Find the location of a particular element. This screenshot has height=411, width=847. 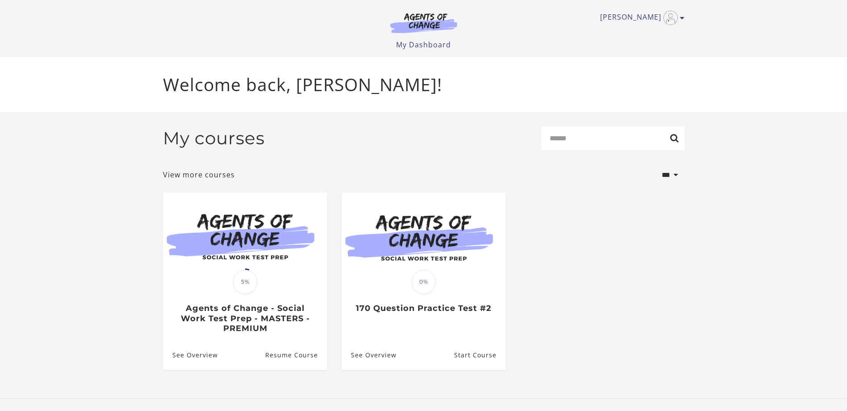

a: 170 Question Practice Test #2: See Overview is located at coordinates (369, 354).